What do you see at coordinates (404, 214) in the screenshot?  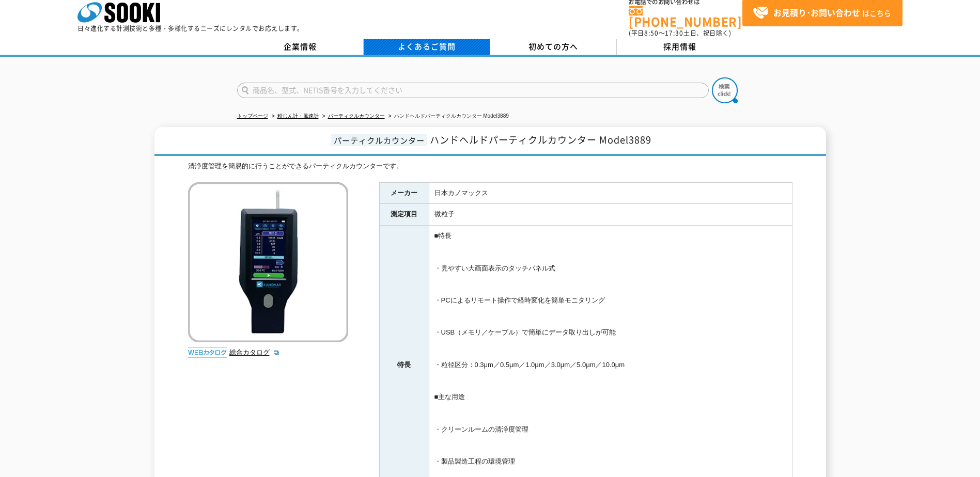 I see `th: 測定項目` at bounding box center [404, 214].